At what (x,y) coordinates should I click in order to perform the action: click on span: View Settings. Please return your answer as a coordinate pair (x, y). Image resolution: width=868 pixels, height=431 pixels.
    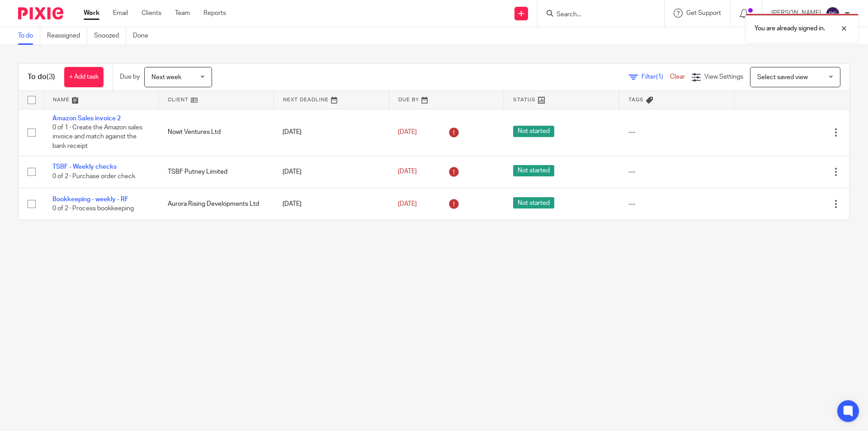
    Looking at the image, I should click on (724, 77).